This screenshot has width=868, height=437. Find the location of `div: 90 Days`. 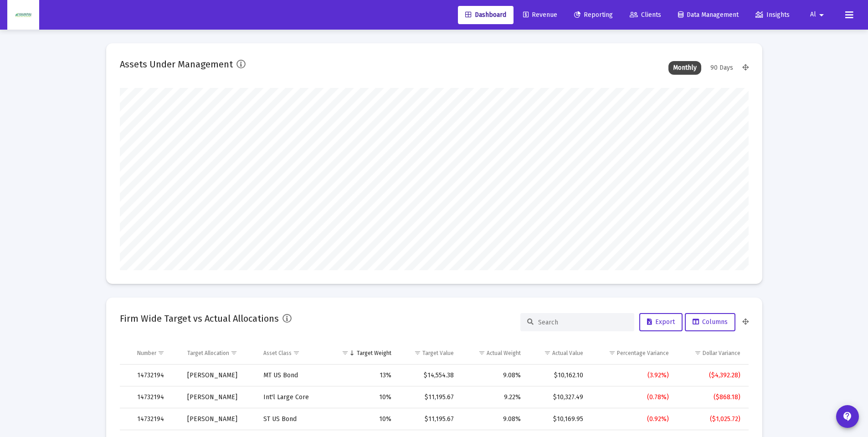

div: 90 Days is located at coordinates (722, 68).